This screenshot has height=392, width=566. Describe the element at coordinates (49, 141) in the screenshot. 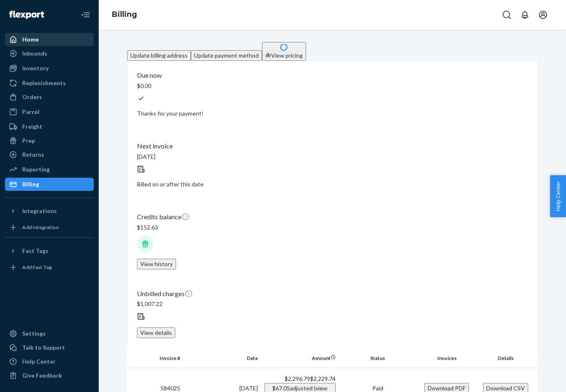

I see `a: Prep` at that location.